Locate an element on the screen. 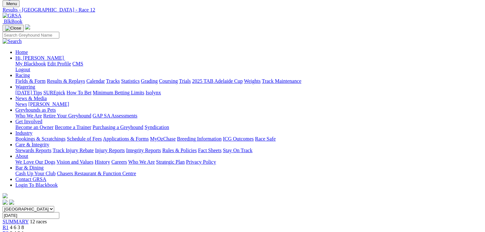  a: Become a Trainer is located at coordinates (73, 127).